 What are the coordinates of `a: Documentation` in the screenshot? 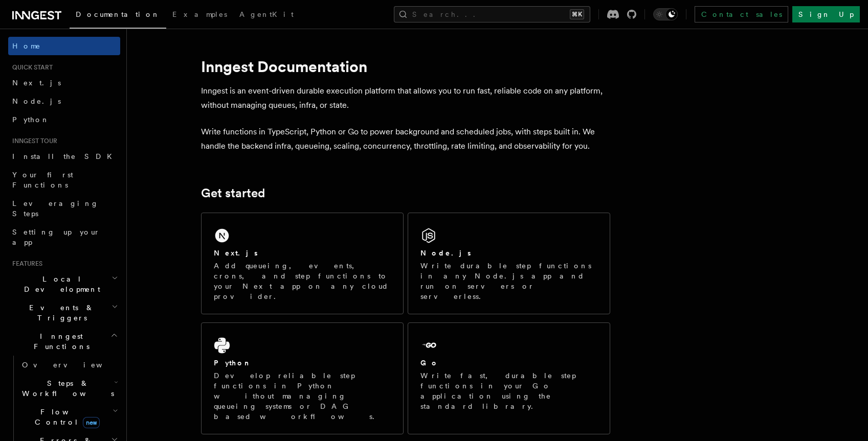 It's located at (118, 16).